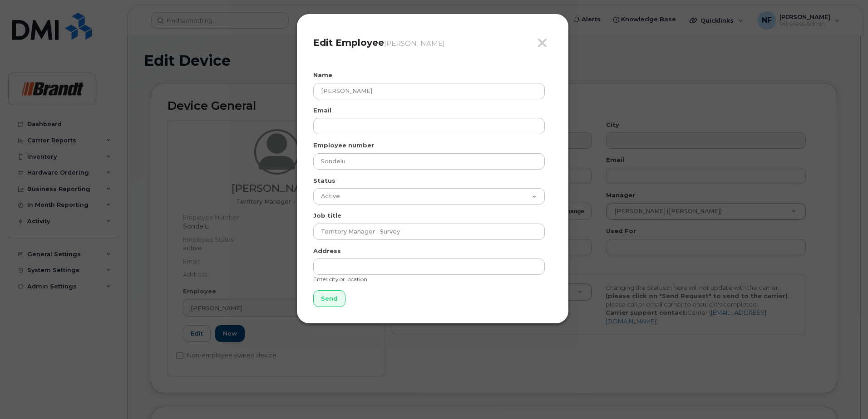  I want to click on input: Send, so click(329, 298).